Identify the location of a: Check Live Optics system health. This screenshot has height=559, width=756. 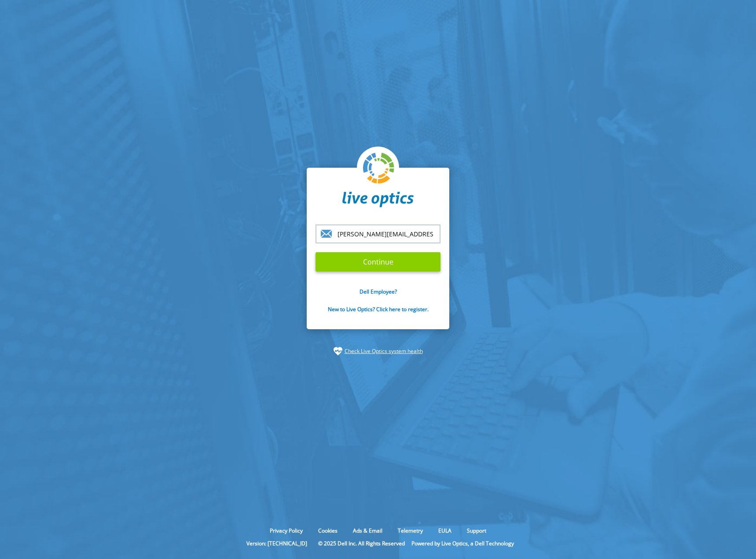
(384, 351).